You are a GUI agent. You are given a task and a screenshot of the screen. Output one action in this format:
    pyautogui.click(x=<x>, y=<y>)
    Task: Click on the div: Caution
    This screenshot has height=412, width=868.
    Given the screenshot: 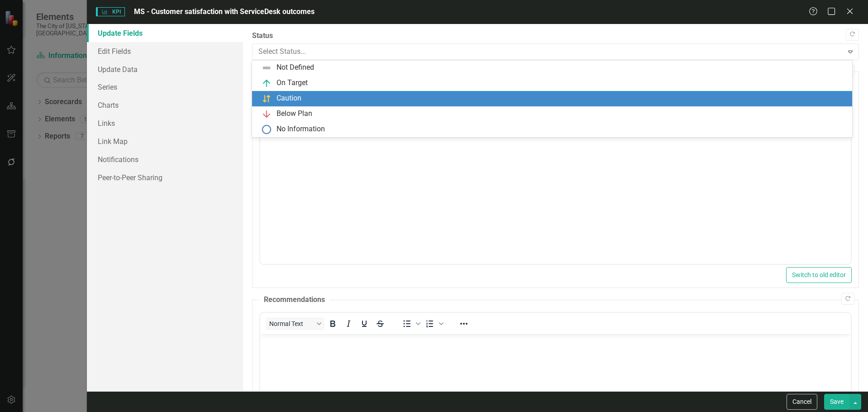 What is the action you would take?
    pyautogui.click(x=288, y=98)
    